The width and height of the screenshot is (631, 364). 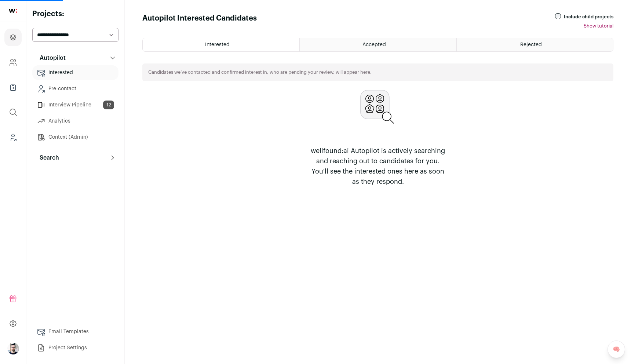 I want to click on span: Rejected, so click(x=531, y=45).